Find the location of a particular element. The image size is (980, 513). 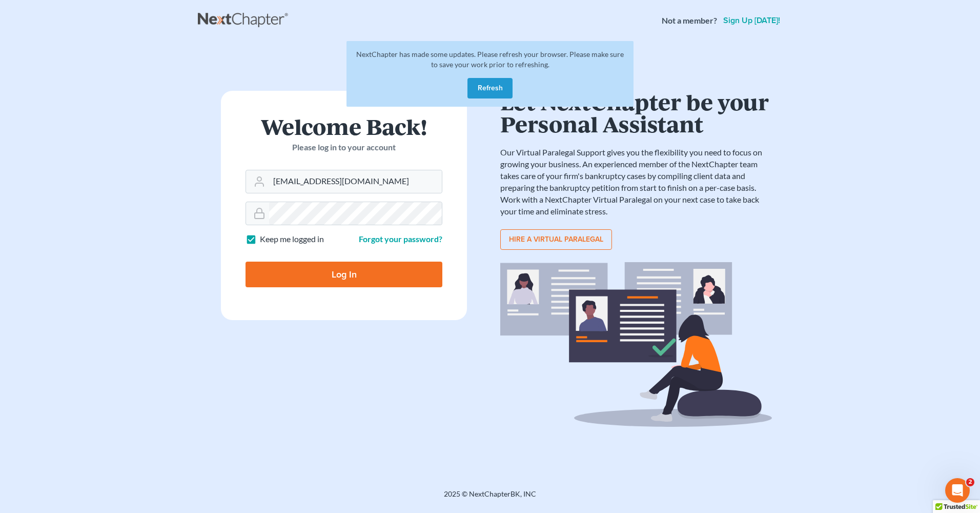

span: NextChapter has made some updates. Please refresh your browser. Please make sure to save your wor... is located at coordinates (490, 59).